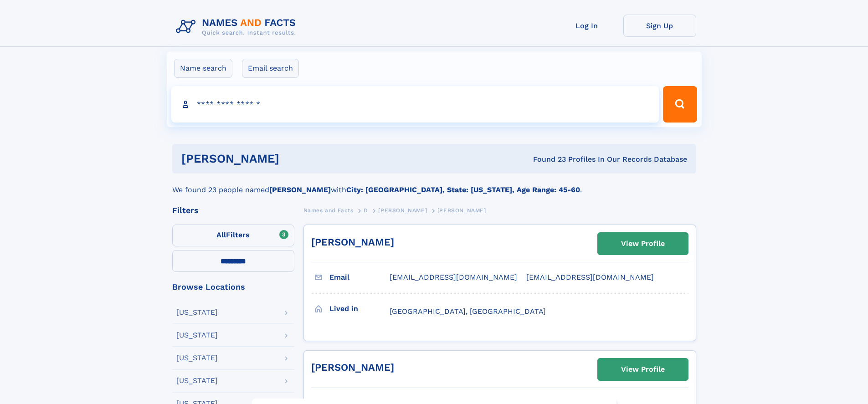  I want to click on label: Name search, so click(203, 69).